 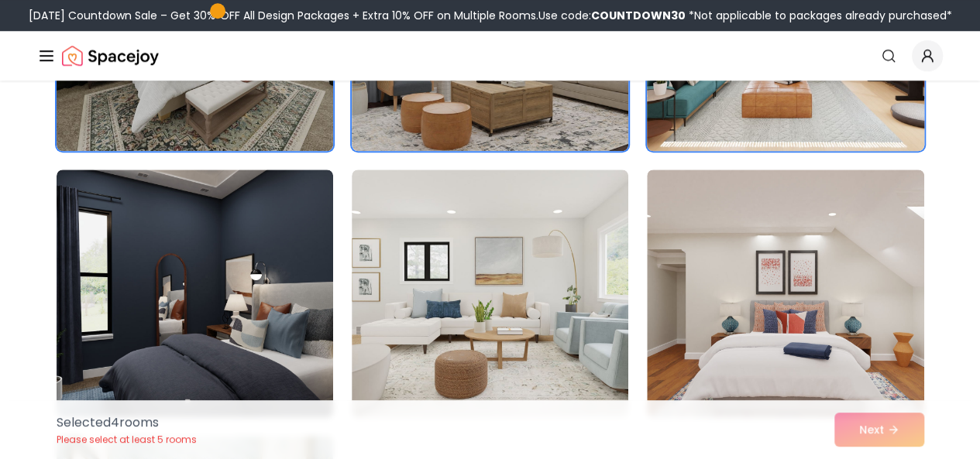 What do you see at coordinates (126, 440) in the screenshot?
I see `p: Please select at least 5 rooms` at bounding box center [126, 440].